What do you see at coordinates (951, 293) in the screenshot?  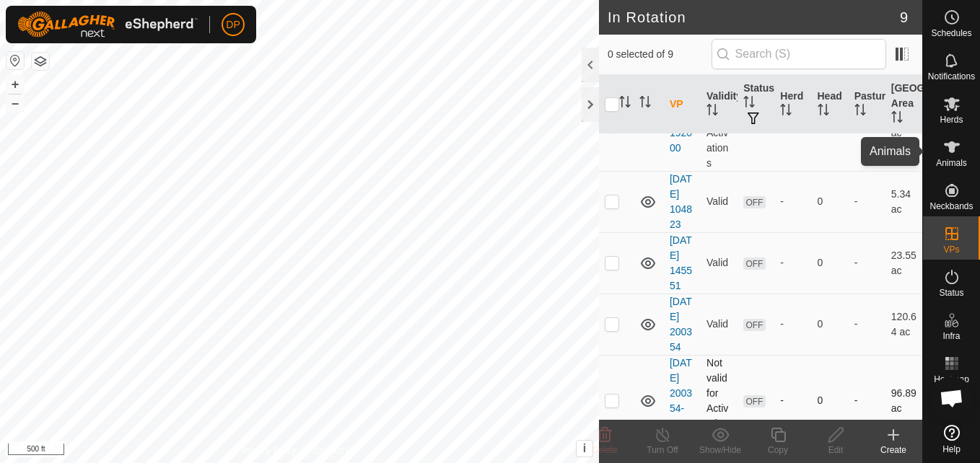 I see `span: Status` at bounding box center [951, 293].